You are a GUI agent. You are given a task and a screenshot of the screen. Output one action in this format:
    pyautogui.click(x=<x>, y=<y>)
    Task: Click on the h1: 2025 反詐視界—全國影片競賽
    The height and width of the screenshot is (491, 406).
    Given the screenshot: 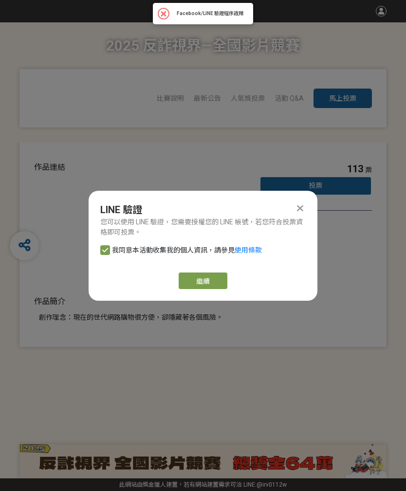 What is the action you would take?
    pyautogui.click(x=203, y=46)
    